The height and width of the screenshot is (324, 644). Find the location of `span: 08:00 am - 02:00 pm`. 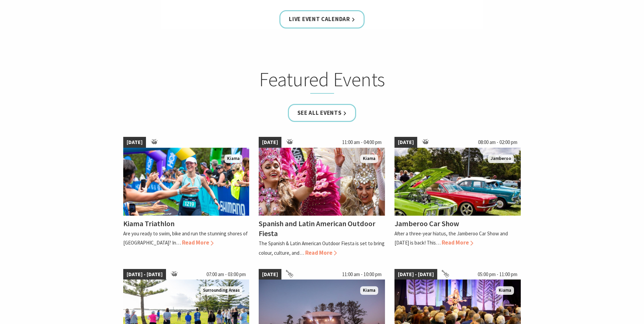

span: 08:00 am - 02:00 pm is located at coordinates (498, 142).